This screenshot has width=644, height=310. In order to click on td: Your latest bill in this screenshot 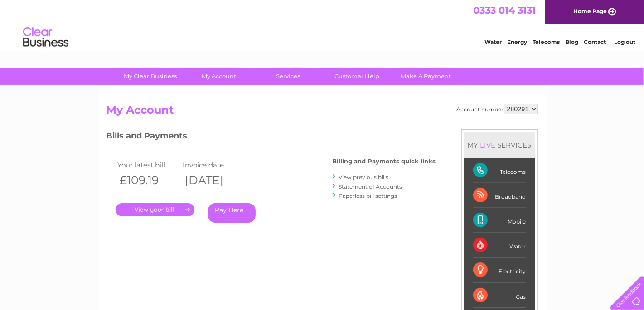, I will do `click(148, 165)`.